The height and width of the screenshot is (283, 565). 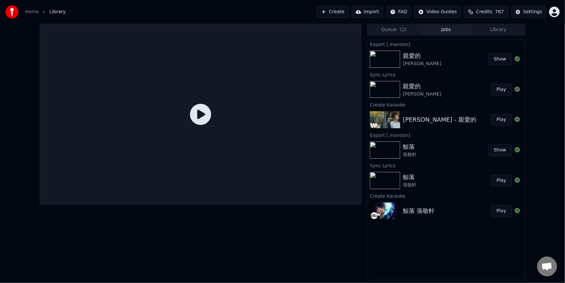 What do you see at coordinates (438, 12) in the screenshot?
I see `button: Video Guides` at bounding box center [438, 12].